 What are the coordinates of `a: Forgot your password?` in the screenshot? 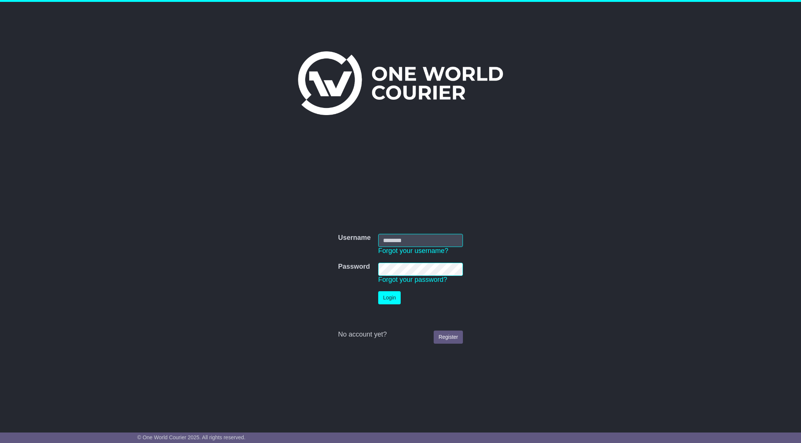 It's located at (413, 280).